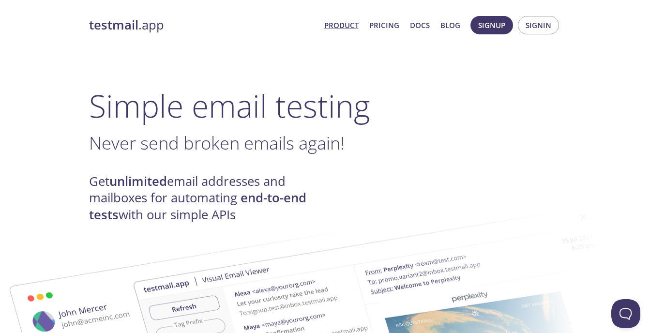 The height and width of the screenshot is (333, 650). I want to click on span: Signup, so click(492, 25).